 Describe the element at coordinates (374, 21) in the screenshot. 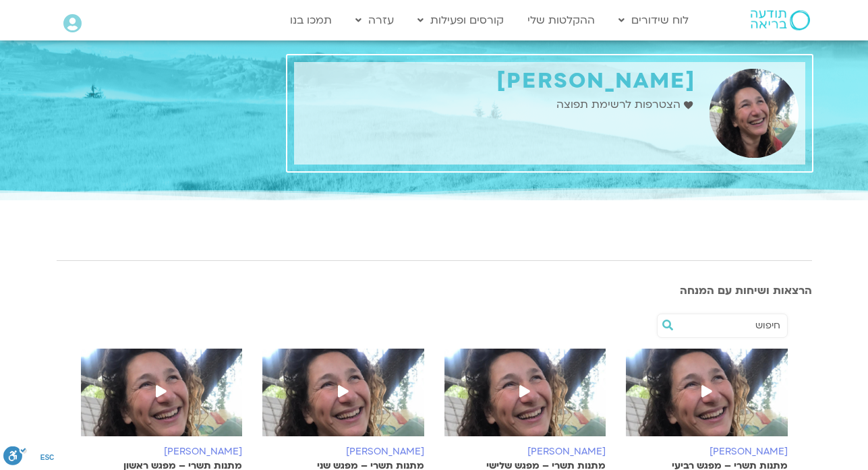

I see `a: עזרה` at that location.